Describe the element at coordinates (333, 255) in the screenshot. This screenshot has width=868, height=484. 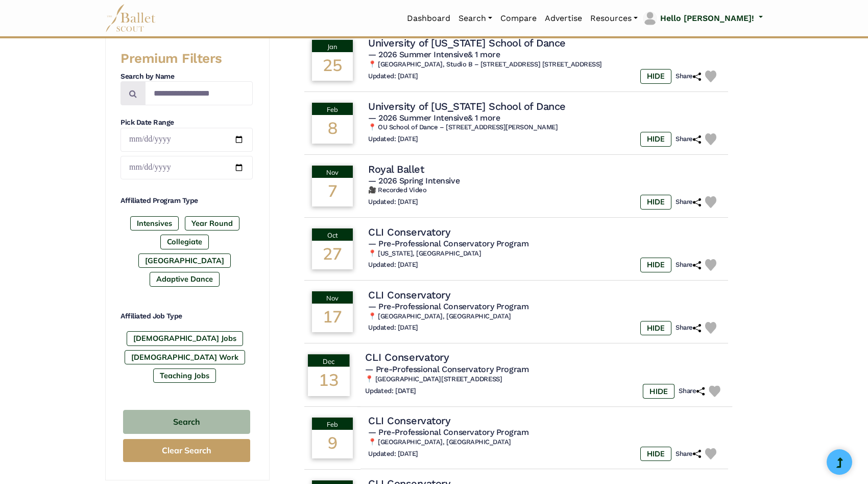
I see `div: 27` at that location.